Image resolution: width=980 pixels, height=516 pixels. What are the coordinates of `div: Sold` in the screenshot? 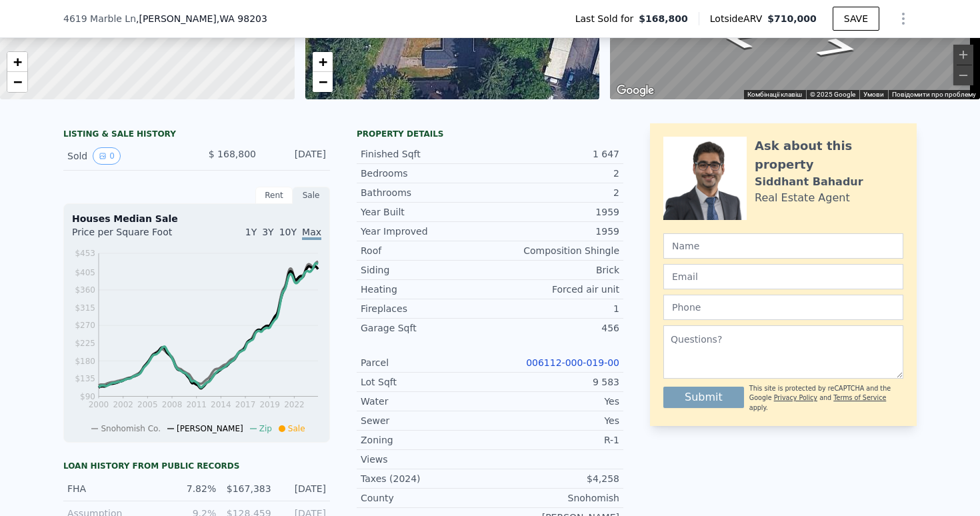 It's located at (126, 156).